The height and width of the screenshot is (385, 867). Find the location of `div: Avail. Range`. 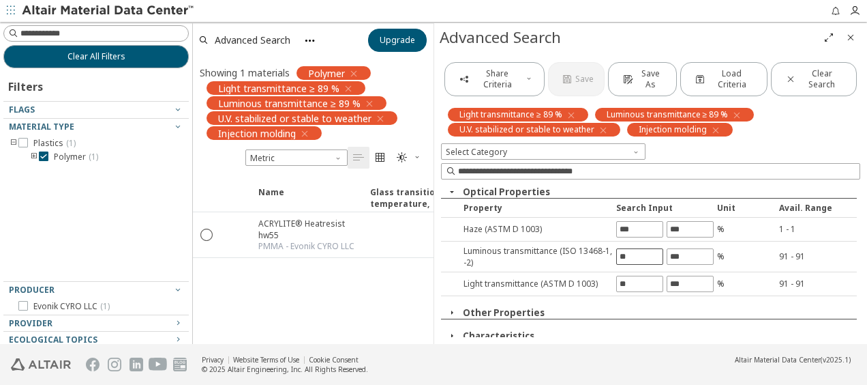

div: Avail. Range is located at coordinates (818, 207).